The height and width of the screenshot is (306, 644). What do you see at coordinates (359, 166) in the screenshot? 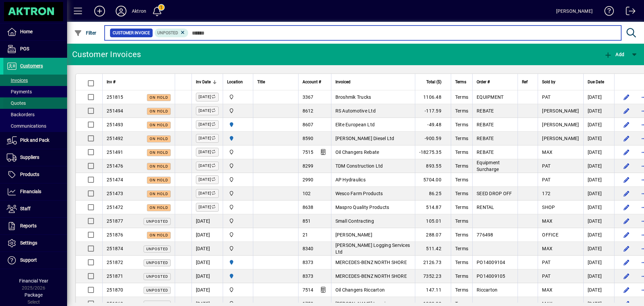
I see `span: TDM Construction Ltd` at bounding box center [359, 166].